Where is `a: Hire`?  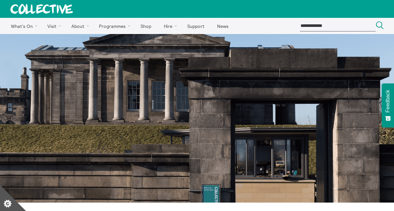 a: Hire is located at coordinates (169, 26).